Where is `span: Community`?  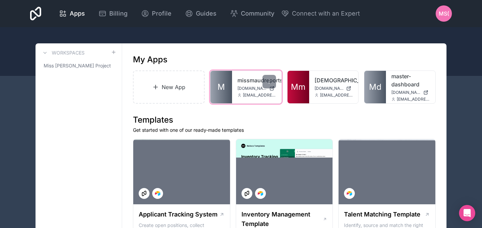
span: Community is located at coordinates (257, 14).